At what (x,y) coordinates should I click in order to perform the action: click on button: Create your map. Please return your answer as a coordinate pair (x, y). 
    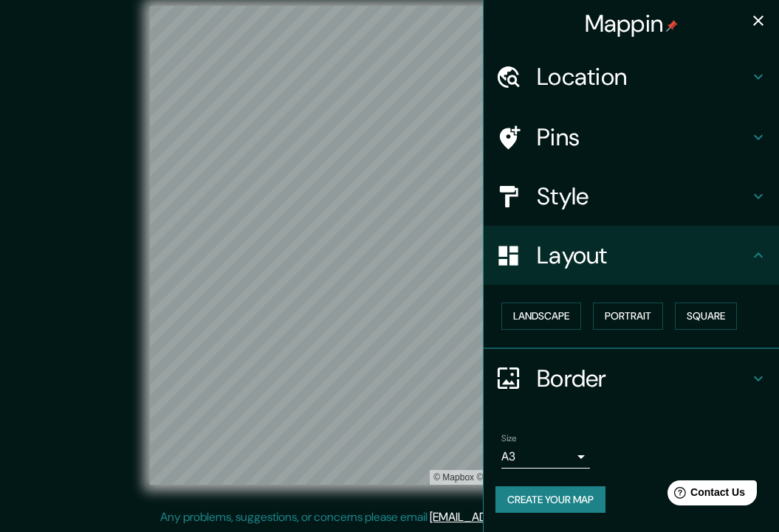
    Looking at the image, I should click on (550, 500).